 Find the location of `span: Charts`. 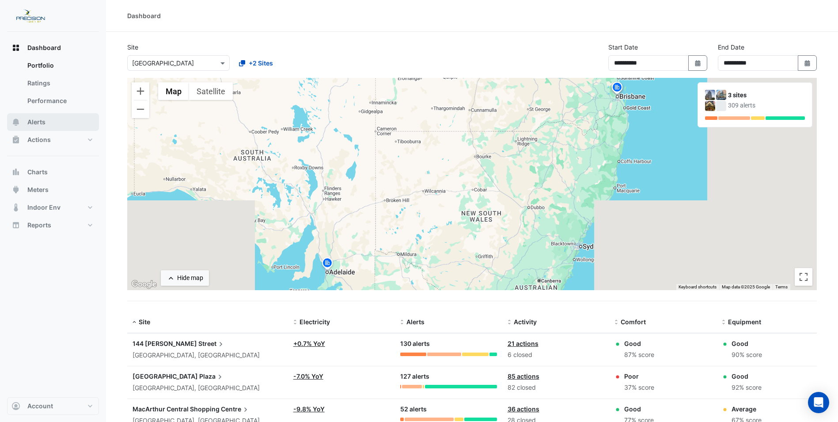

span: Charts is located at coordinates (38, 172).